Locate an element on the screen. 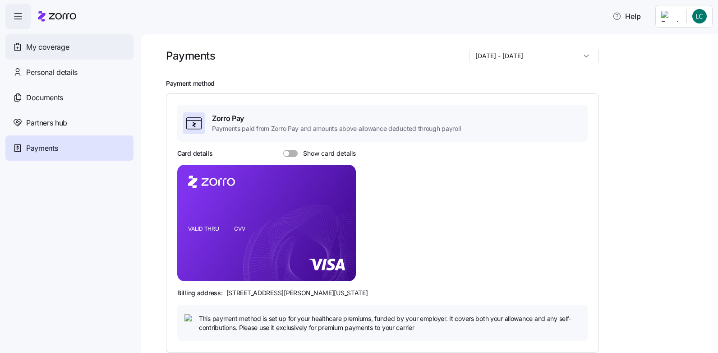 The width and height of the screenshot is (718, 353). tspan: VALID THRU is located at coordinates (203, 229).